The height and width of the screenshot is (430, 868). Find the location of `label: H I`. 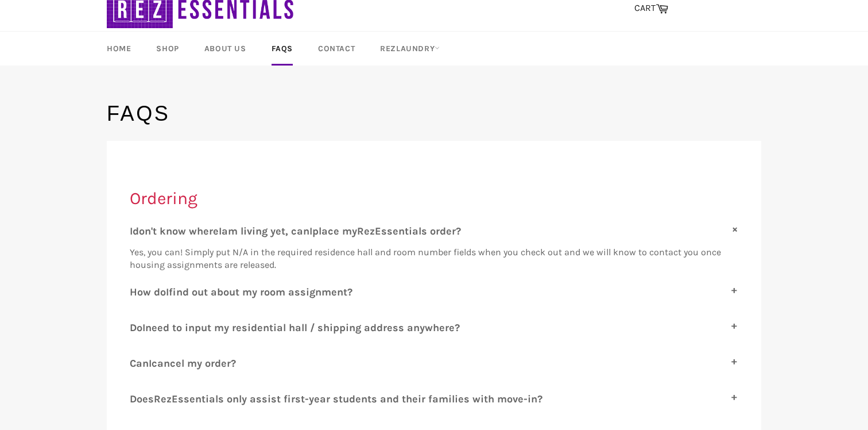

label: H I is located at coordinates (434, 292).